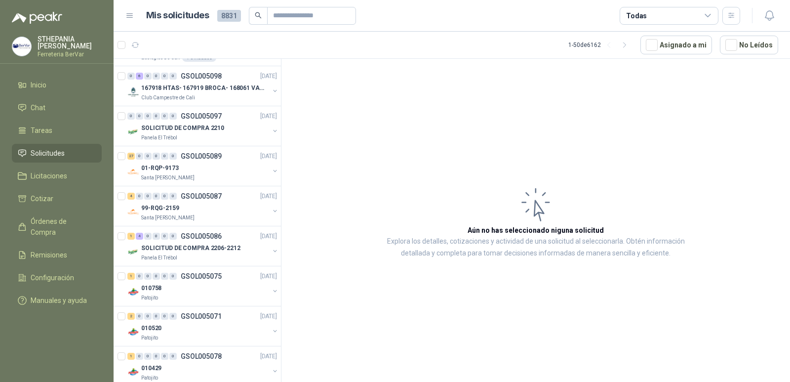 Image resolution: width=790 pixels, height=382 pixels. What do you see at coordinates (57, 227) in the screenshot?
I see `a: Órdenes de Compra` at bounding box center [57, 227].